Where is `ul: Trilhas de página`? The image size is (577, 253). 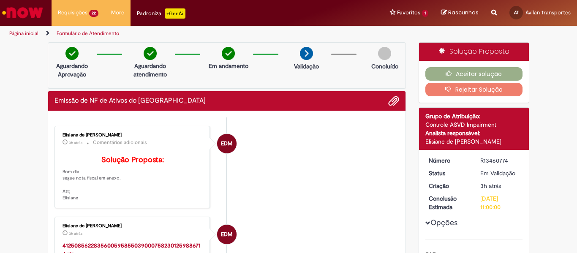 ul: Trilhas de página is located at coordinates (192, 33).